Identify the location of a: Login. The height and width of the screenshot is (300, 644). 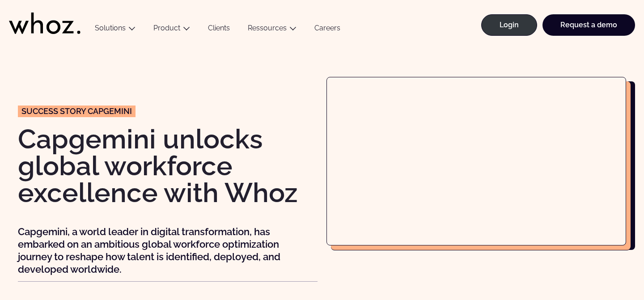
(509, 25).